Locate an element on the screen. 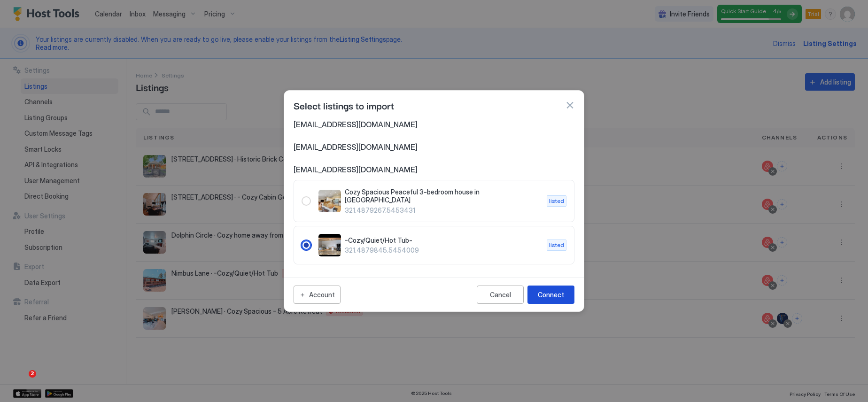 The image size is (868, 402). span: 321.4879267.5453431 is located at coordinates (442, 210).